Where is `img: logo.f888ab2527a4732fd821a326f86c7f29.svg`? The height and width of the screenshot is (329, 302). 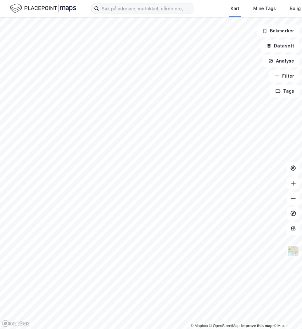
img: logo.f888ab2527a4732fd821a326f86c7f29.svg is located at coordinates (43, 8).